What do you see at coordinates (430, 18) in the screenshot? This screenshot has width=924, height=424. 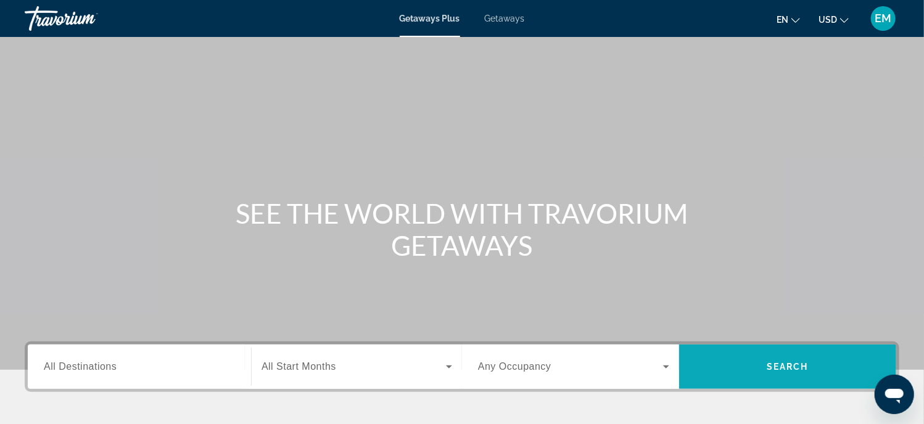 I see `a: Getaways Plus` at bounding box center [430, 18].